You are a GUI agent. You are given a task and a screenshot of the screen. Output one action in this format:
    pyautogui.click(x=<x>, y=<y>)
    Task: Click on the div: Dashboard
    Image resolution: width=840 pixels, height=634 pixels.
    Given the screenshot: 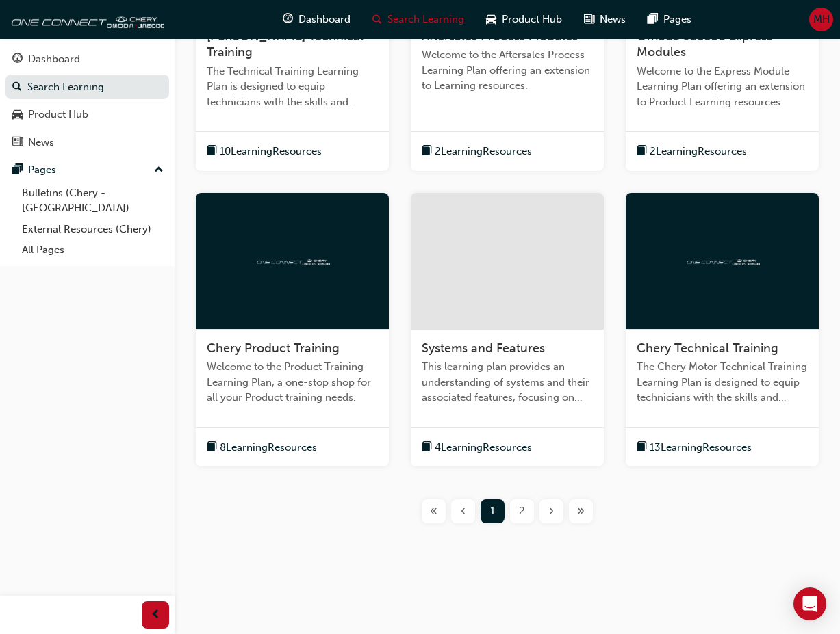 What is the action you would take?
    pyautogui.click(x=54, y=59)
    